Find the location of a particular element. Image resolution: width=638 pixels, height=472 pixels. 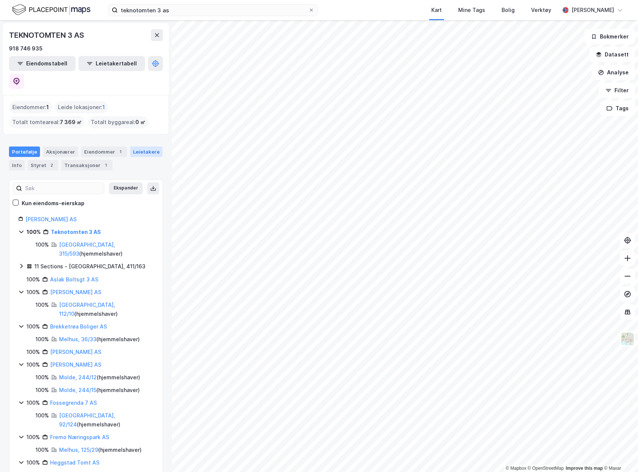

a: Molde, 244/15 is located at coordinates (78, 390).